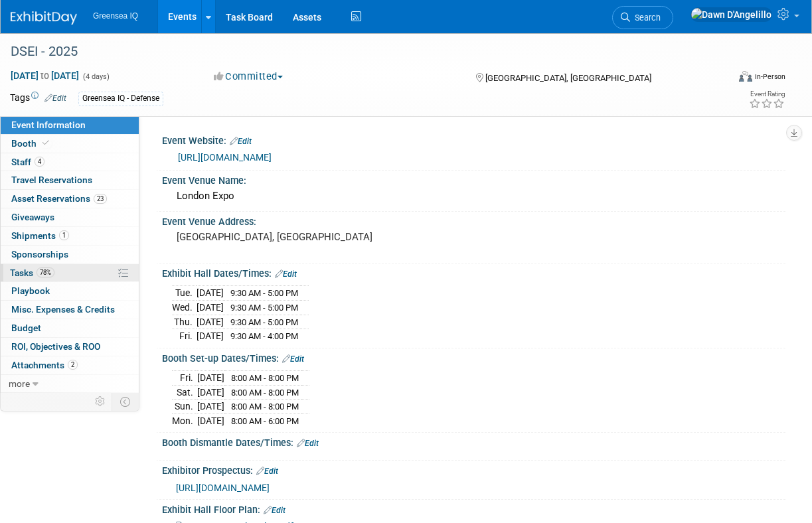 The height and width of the screenshot is (523, 812). What do you see at coordinates (70, 273) in the screenshot?
I see `a: Tasks78%` at bounding box center [70, 273].